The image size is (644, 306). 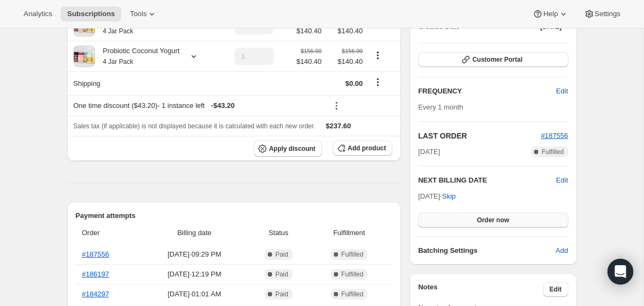 What do you see at coordinates (292, 149) in the screenshot?
I see `span: Apply discount` at bounding box center [292, 149].